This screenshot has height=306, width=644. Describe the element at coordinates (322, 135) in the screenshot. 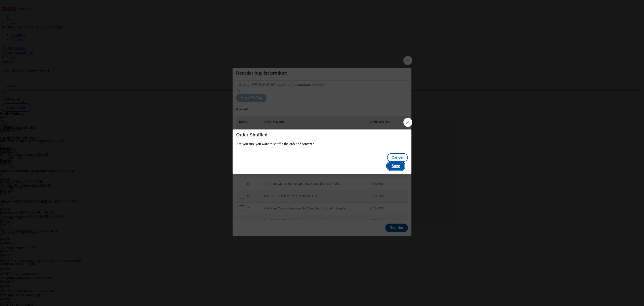

I see `h4: Order Shuffled` at that location.